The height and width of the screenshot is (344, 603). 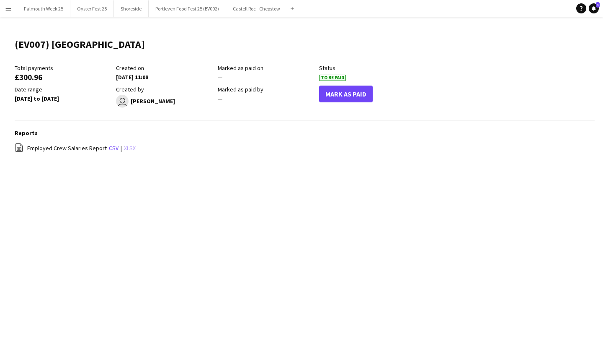 I want to click on button: Falmouth Week 25, so click(x=44, y=8).